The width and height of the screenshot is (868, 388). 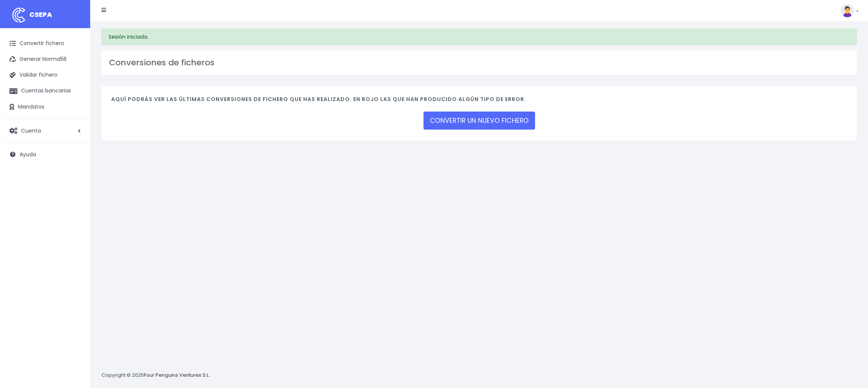 What do you see at coordinates (156, 375) in the screenshot?
I see `p: Copyright © 2025 .` at bounding box center [156, 375].